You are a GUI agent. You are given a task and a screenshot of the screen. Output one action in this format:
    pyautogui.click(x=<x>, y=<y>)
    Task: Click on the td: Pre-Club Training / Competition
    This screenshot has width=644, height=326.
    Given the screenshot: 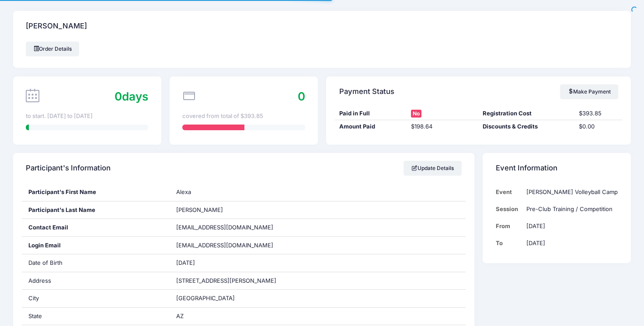 What is the action you would take?
    pyautogui.click(x=570, y=209)
    